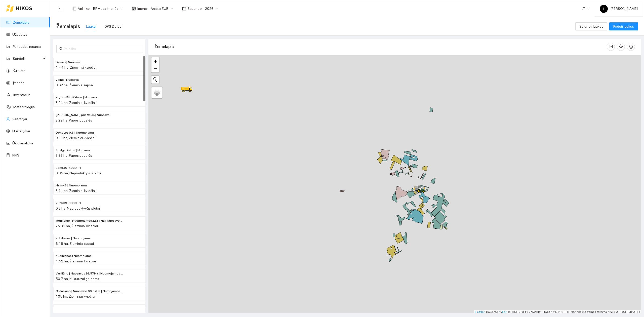 This screenshot has width=644, height=317. Describe the element at coordinates (27, 59) in the screenshot. I see `span: Sandėlis` at that location.